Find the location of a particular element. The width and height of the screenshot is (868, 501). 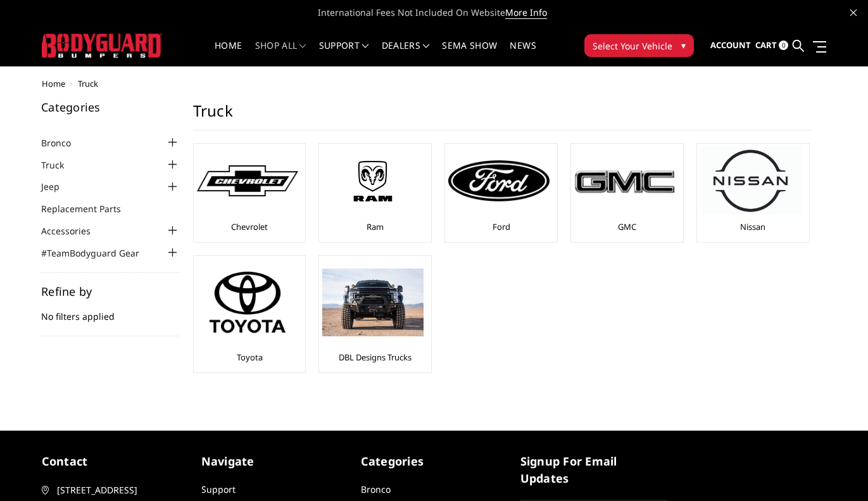

h5: Navigate is located at coordinates (274, 461).